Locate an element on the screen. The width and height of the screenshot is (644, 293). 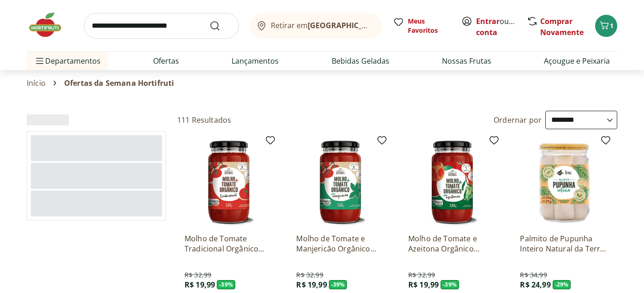
p: Molho de Tomate e Manjericão Orgânico Natural Da Terra 330g is located at coordinates (340, 244).